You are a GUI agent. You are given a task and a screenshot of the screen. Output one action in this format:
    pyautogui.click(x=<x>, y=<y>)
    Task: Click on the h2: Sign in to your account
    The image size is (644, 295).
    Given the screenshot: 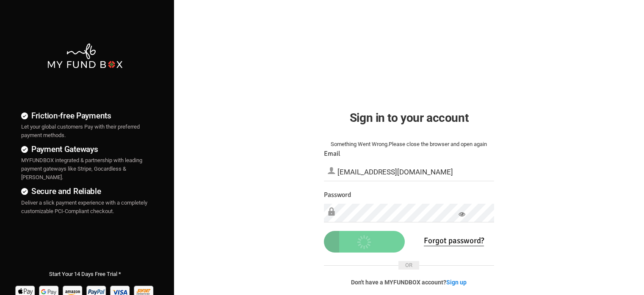 What is the action you would take?
    pyautogui.click(x=409, y=117)
    